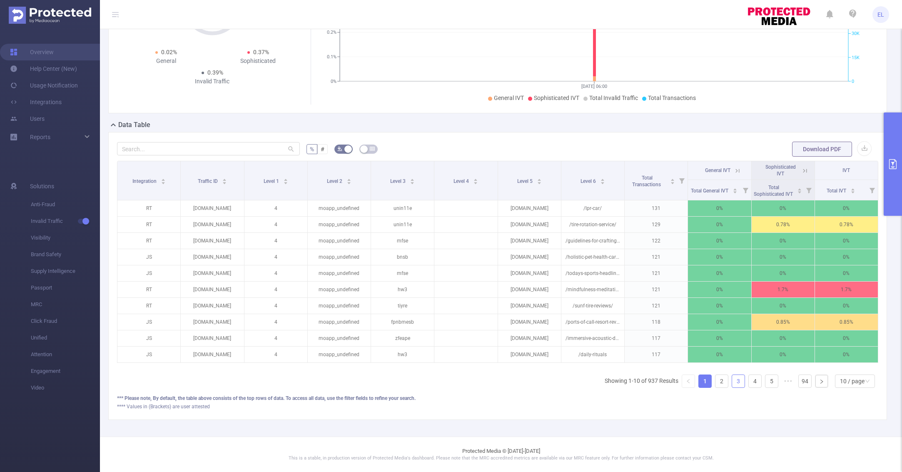 This screenshot has height=472, width=902. I want to click on p: 121, so click(656, 289).